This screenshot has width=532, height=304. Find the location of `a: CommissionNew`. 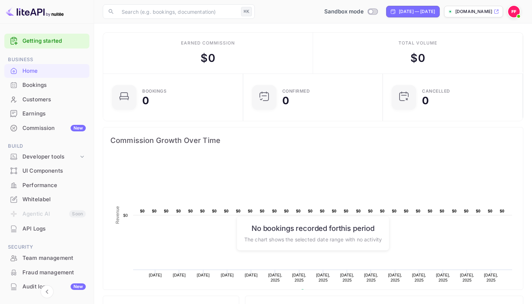

a: CommissionNew is located at coordinates (47, 128).